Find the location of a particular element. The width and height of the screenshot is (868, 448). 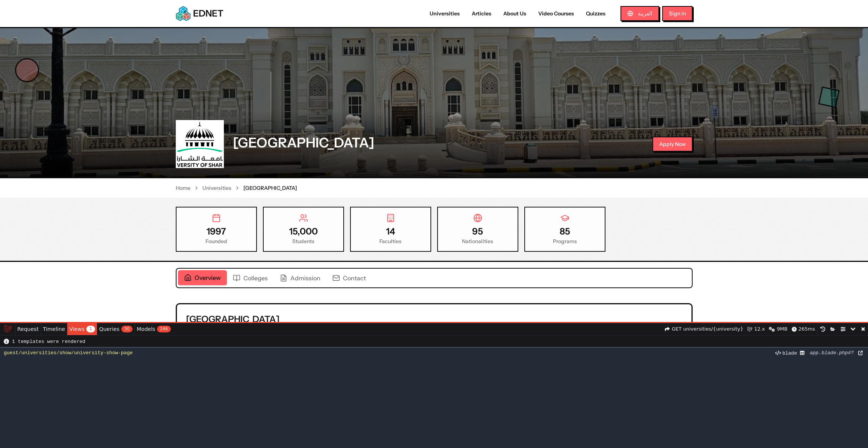

span: Contact is located at coordinates (354, 278).